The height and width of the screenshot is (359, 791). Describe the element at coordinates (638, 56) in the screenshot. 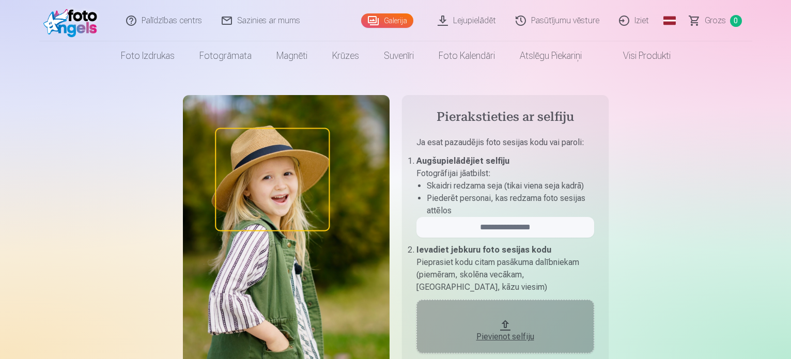

I see `a: Visi produkti` at that location.